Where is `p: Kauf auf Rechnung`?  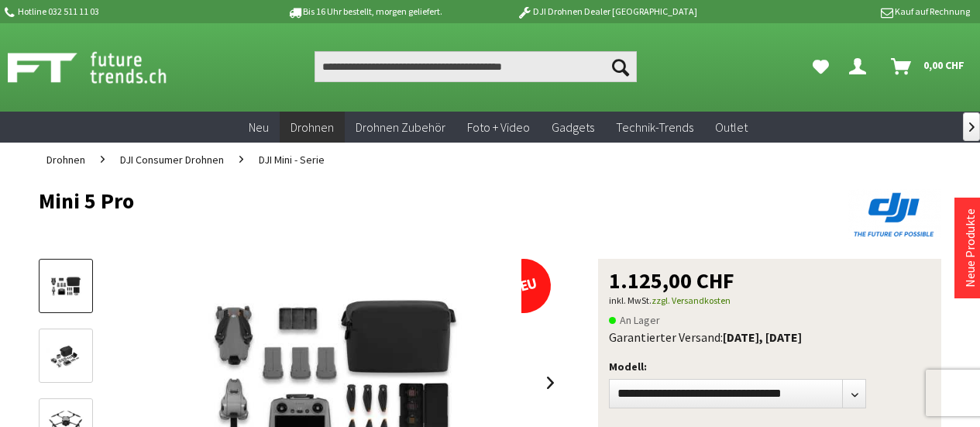 p: Kauf auf Rechnung is located at coordinates (849, 12).